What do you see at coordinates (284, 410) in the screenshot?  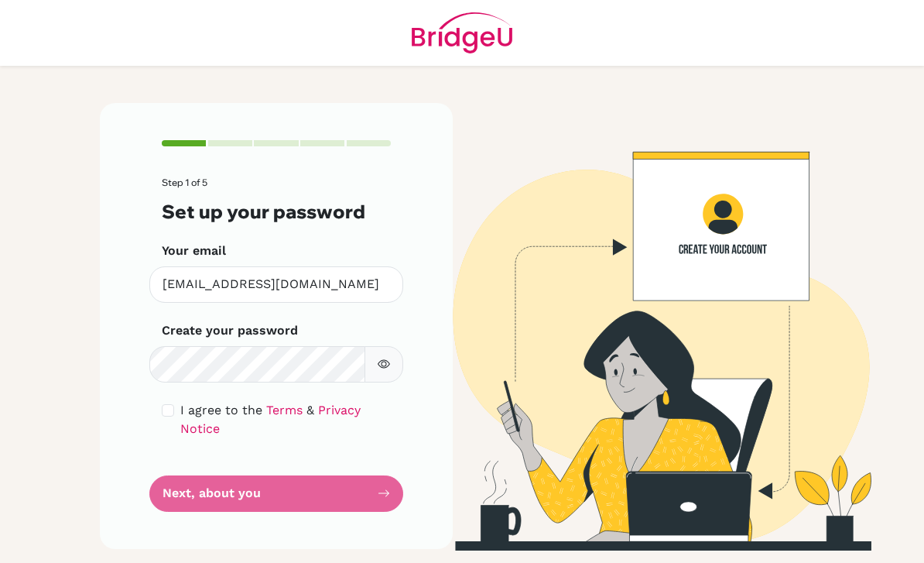 I see `a: Terms` at bounding box center [284, 410].